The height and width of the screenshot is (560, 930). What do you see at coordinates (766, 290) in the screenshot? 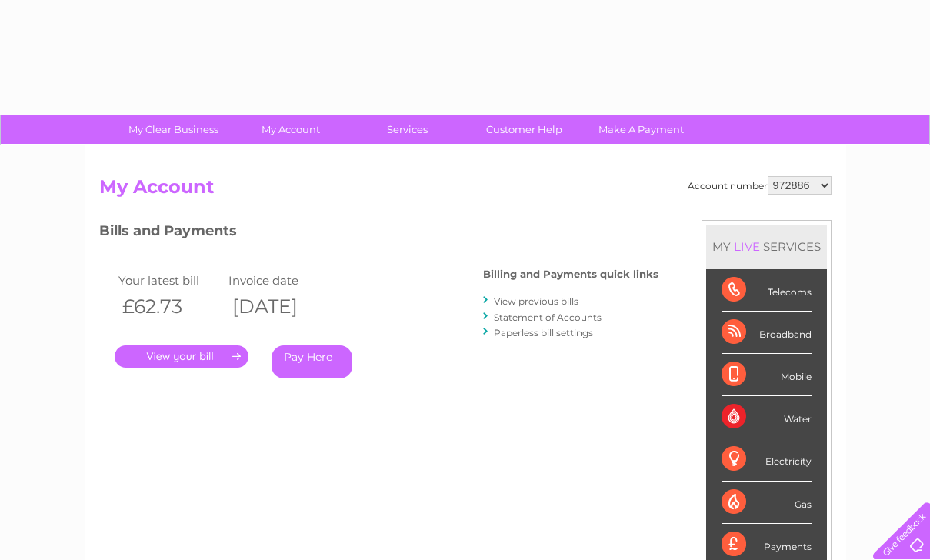
I see `div: Telecoms` at bounding box center [766, 290].